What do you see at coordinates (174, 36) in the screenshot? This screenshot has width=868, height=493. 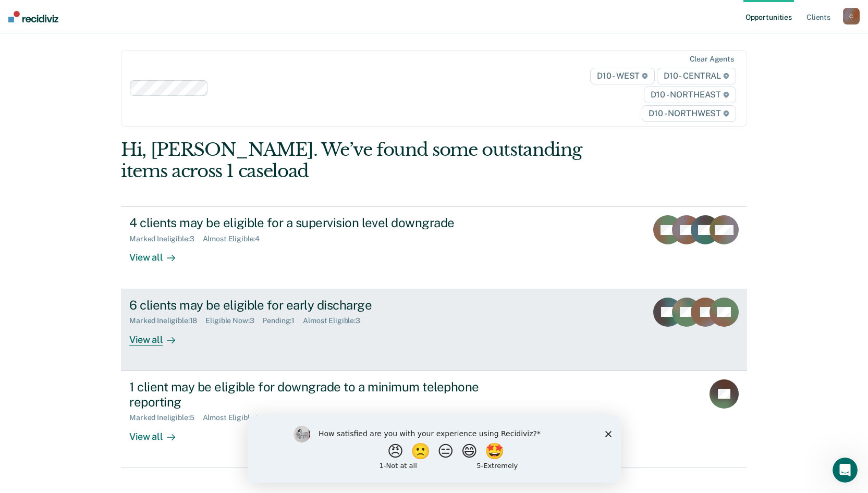 I see `button: 2` at bounding box center [174, 36].